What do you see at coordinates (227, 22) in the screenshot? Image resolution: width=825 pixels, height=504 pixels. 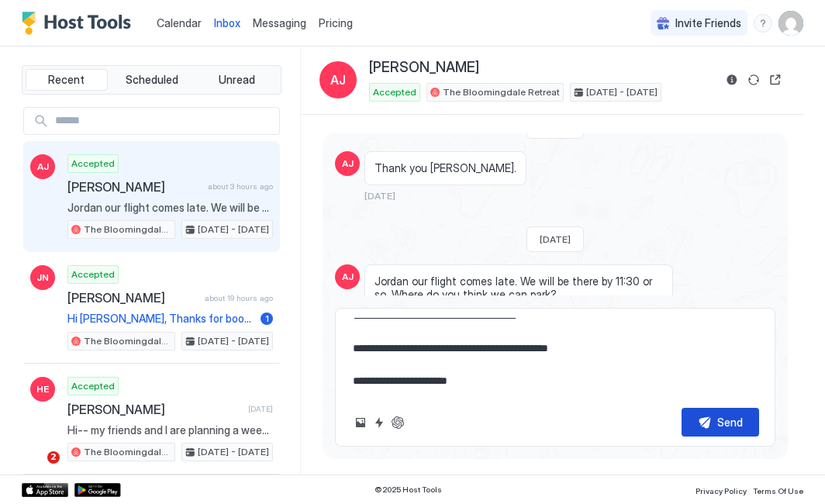 I see `span: Inbox` at bounding box center [227, 22].